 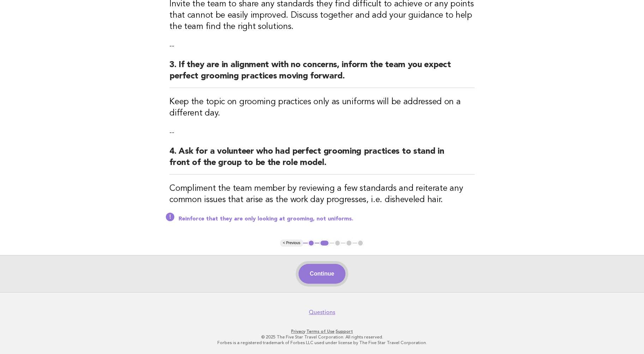 What do you see at coordinates (321, 331) in the screenshot?
I see `a: Terms of Use` at bounding box center [321, 331].